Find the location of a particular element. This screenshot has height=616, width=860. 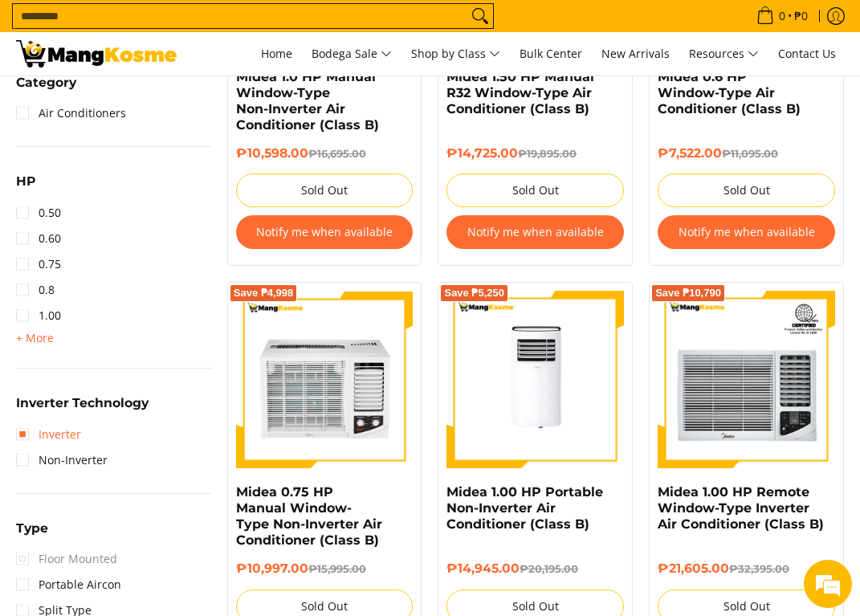

a: 0.8 is located at coordinates (36, 290).